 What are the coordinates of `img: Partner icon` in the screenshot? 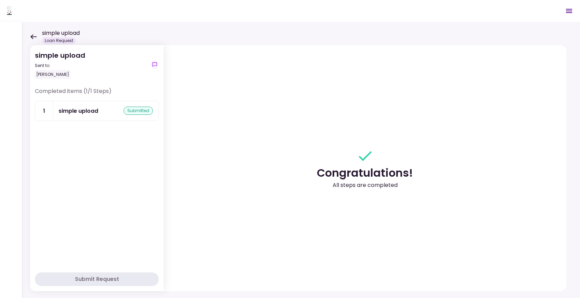 It's located at (9, 11).